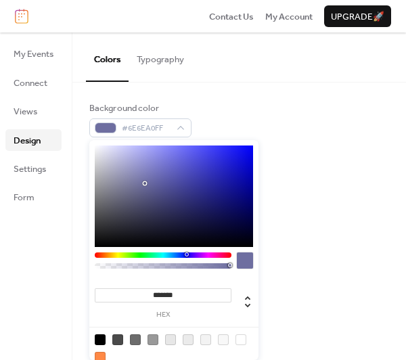  What do you see at coordinates (33, 169) in the screenshot?
I see `a: Settings` at bounding box center [33, 169].